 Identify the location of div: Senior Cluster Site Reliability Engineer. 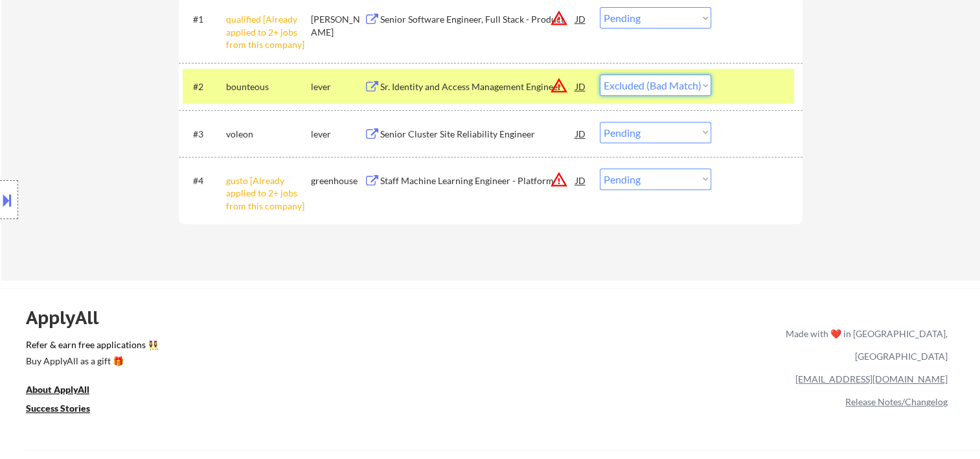
(478, 134).